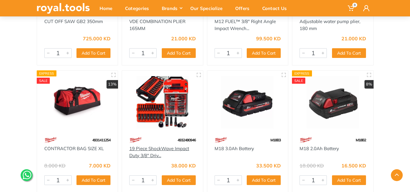 The image size is (410, 192). I want to click on span: M18B2, so click(361, 140).